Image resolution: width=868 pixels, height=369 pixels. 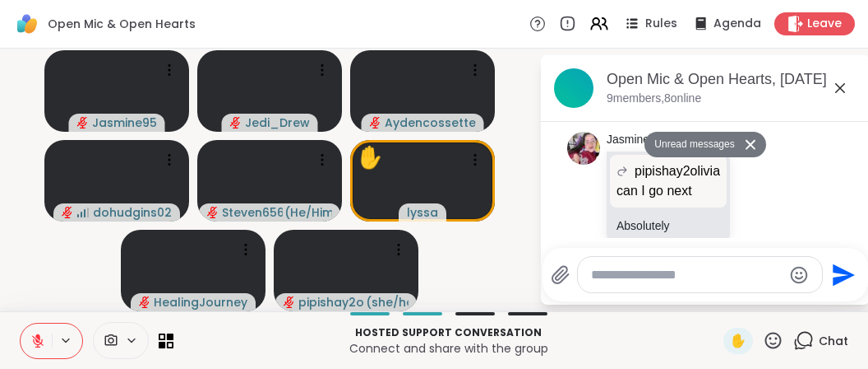 I want to click on span: Leave, so click(x=824, y=24).